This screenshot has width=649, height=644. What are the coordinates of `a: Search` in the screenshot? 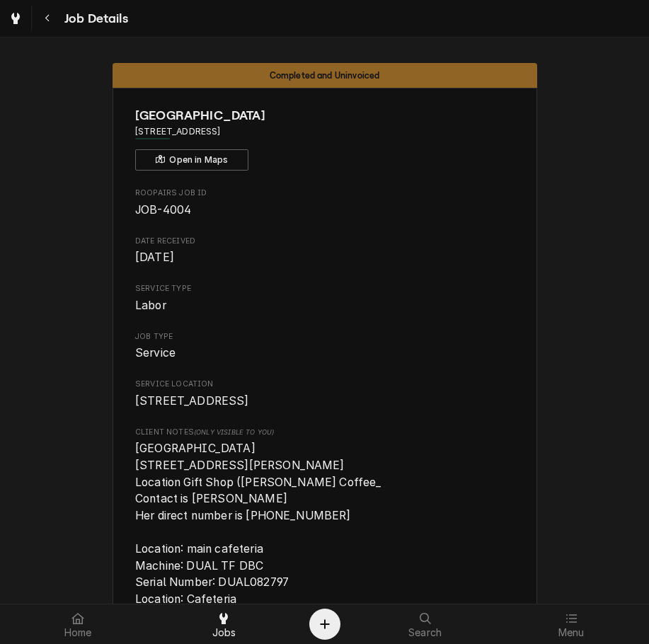 It's located at (425, 624).